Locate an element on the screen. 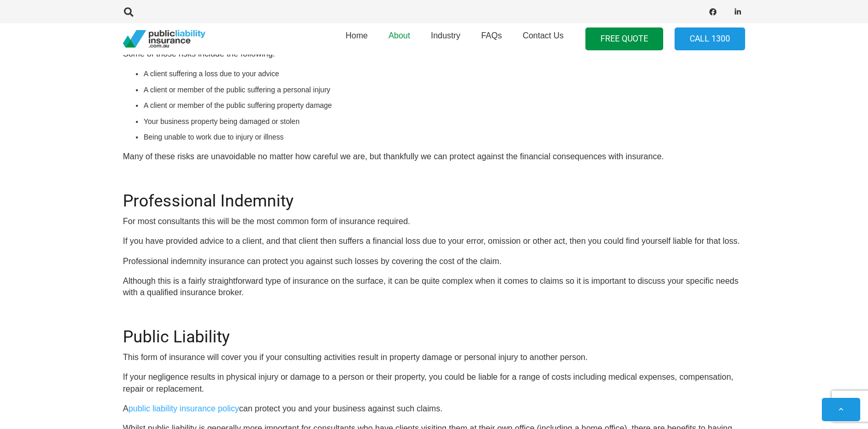 This screenshot has height=429, width=868. a: Search is located at coordinates (129, 12).